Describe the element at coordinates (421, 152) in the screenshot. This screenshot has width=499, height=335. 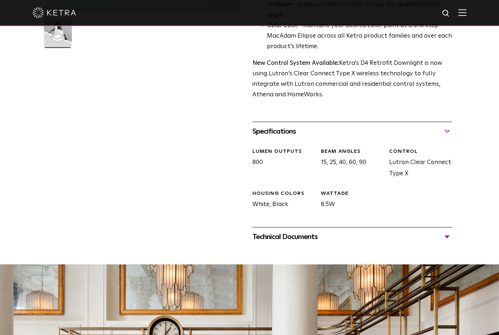
I see `div: CONTROL` at that location.